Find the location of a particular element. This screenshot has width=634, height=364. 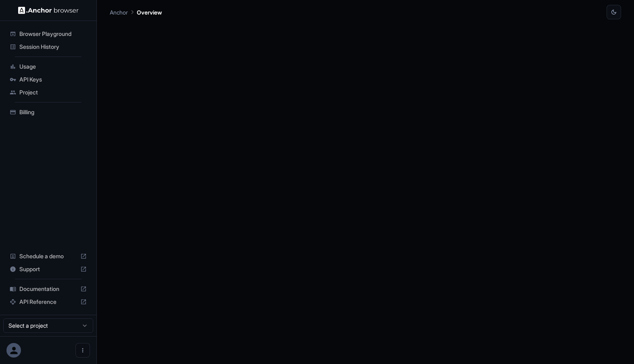

div: Billing is located at coordinates (48, 112).